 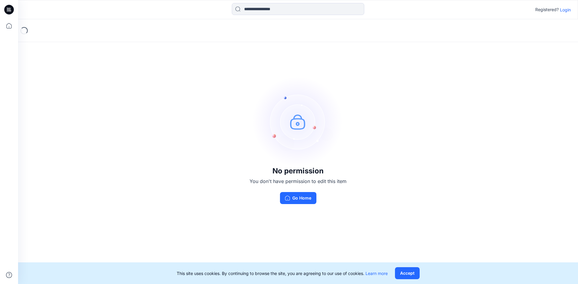 I want to click on p: Login, so click(x=565, y=10).